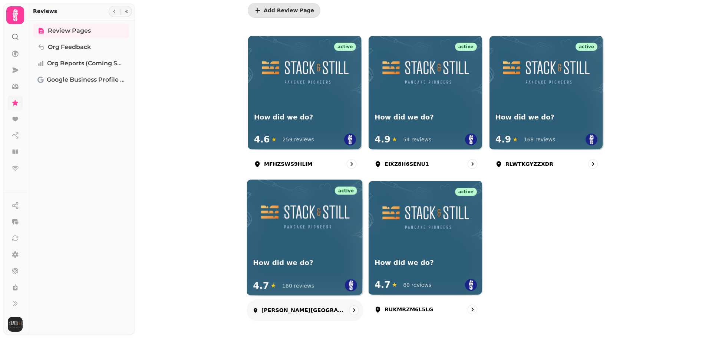  What do you see at coordinates (81, 63) in the screenshot?
I see `a: Org Reports (coming soon)` at bounding box center [81, 63].